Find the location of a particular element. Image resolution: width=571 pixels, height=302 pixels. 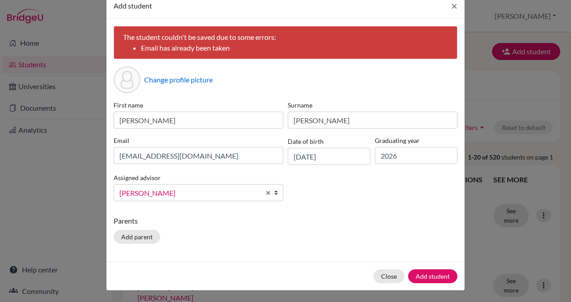

div: The student couldn't be saved due to some errors: is located at coordinates (285, 43).